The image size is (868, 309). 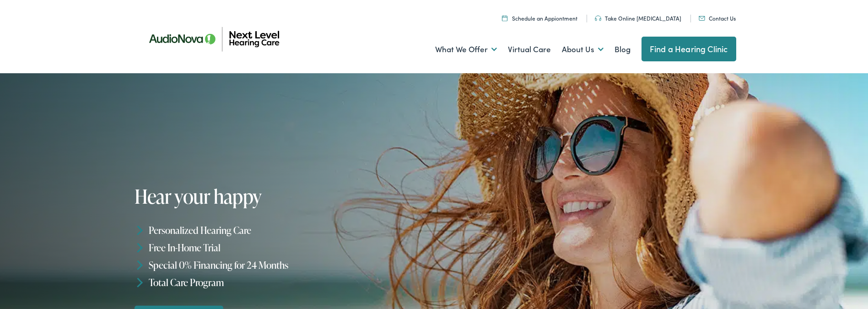 I want to click on li: Special 0% Financing for 24 Months, so click(x=286, y=265).